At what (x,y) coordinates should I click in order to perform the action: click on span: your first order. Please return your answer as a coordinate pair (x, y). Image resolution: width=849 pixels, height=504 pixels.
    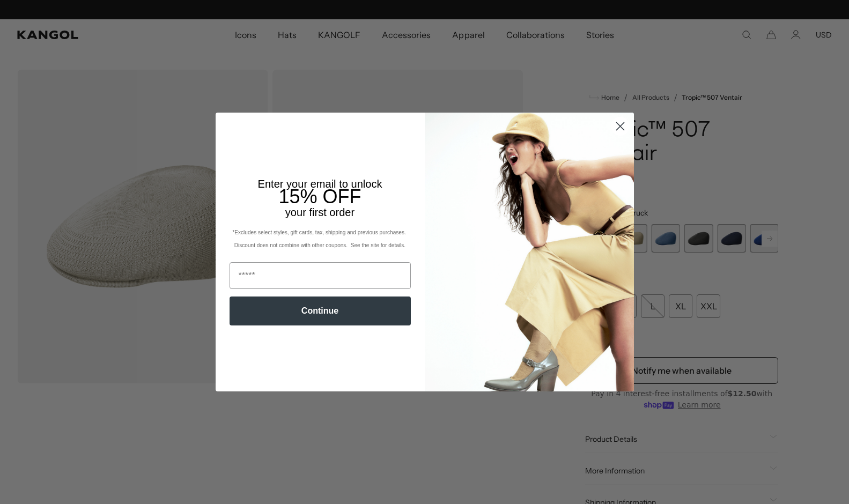
    Looking at the image, I should click on (320, 212).